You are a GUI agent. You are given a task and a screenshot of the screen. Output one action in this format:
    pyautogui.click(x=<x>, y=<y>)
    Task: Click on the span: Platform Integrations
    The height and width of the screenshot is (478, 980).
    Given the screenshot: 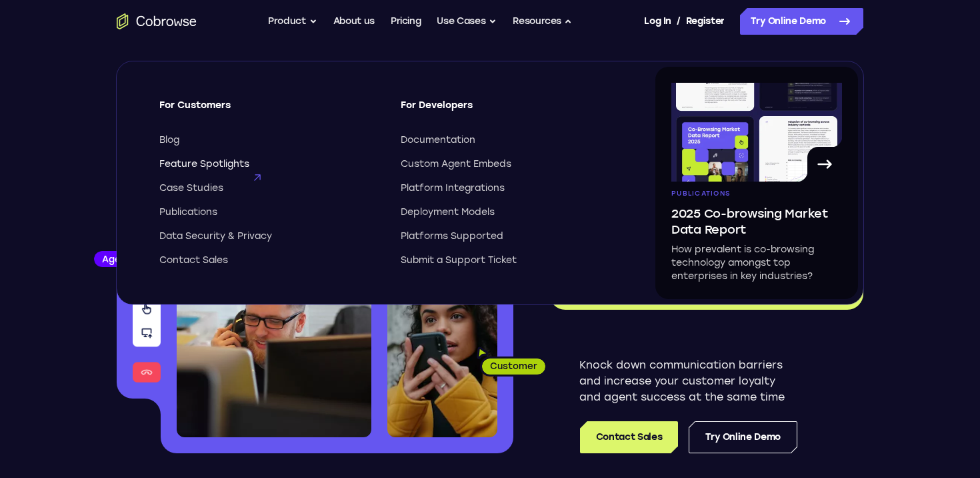 What is the action you would take?
    pyautogui.click(x=453, y=188)
    